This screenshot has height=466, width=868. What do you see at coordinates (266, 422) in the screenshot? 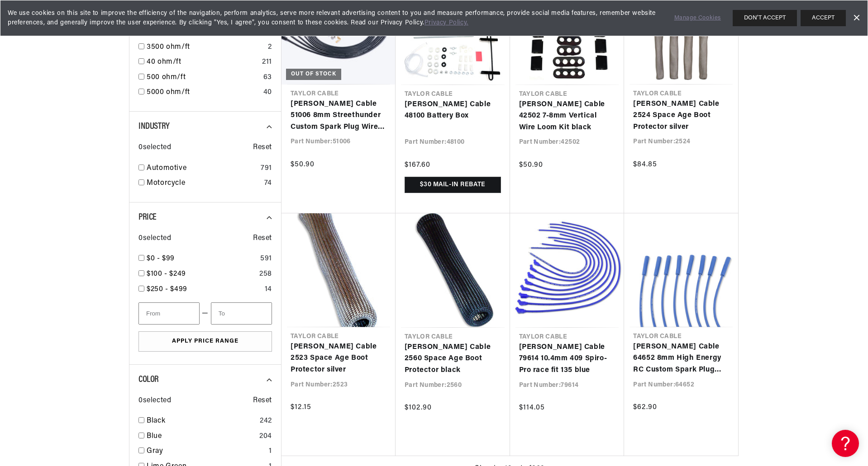
I see `div: 242` at bounding box center [266, 422].